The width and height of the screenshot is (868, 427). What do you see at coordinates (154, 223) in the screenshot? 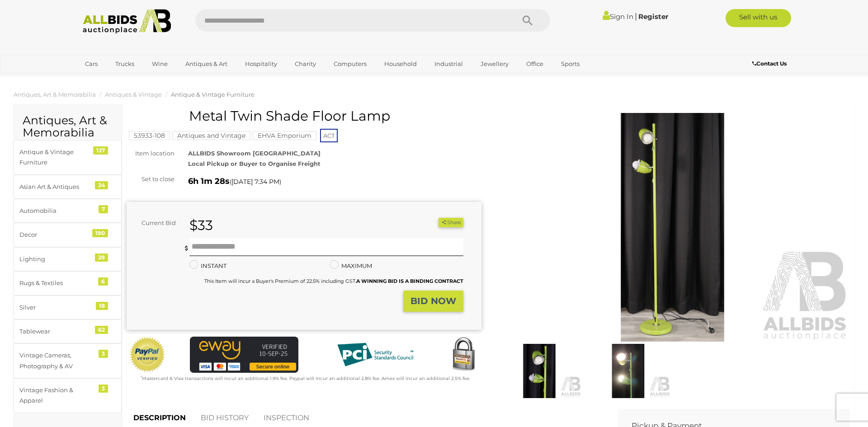
I see `div: Current Bid` at bounding box center [154, 223].